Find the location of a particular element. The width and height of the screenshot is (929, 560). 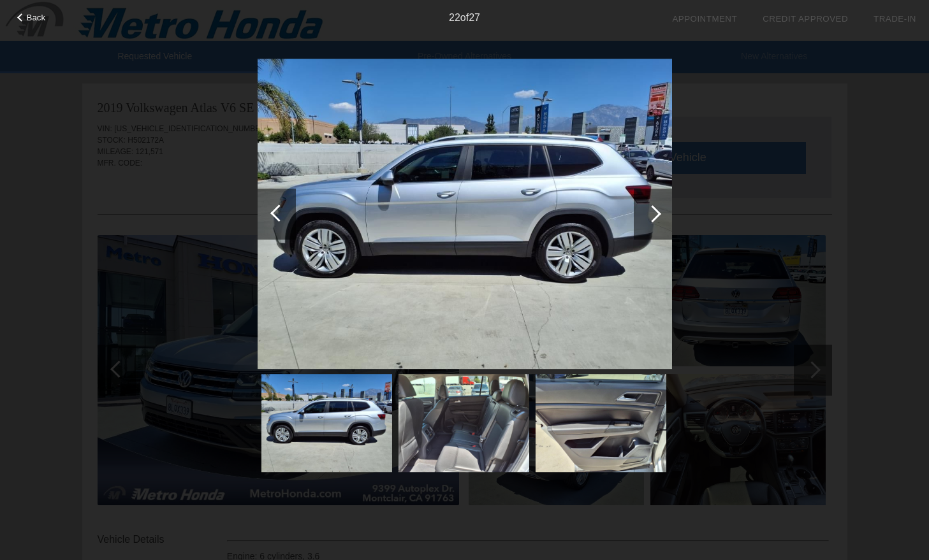

a: Credit Approved is located at coordinates (806, 19).